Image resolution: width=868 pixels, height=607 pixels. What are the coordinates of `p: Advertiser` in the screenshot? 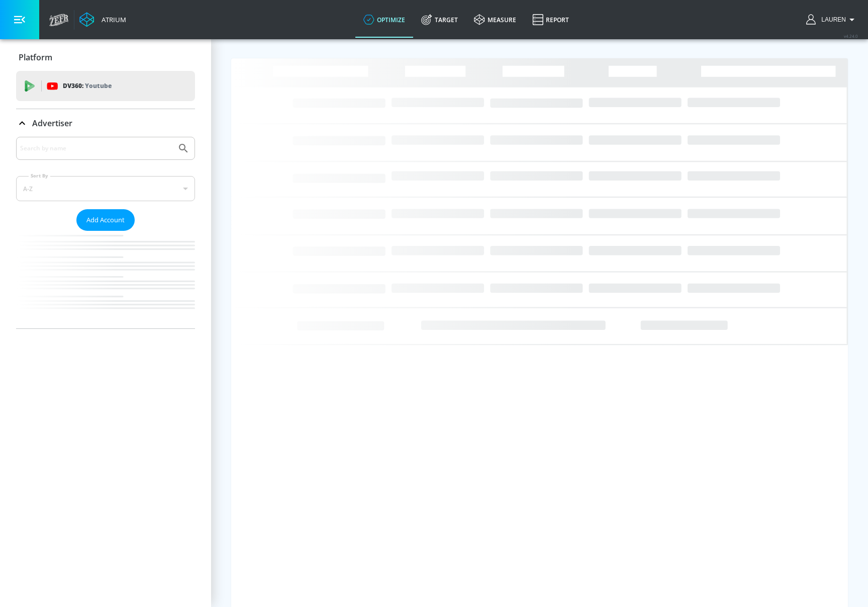 It's located at (52, 123).